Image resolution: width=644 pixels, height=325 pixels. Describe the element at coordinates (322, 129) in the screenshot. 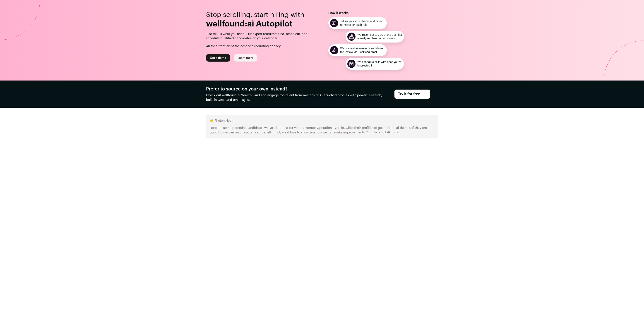

I see `div: Here are some potential candidates we’ve identified for your Customer Operations-v1 role. Click t...` at that location.